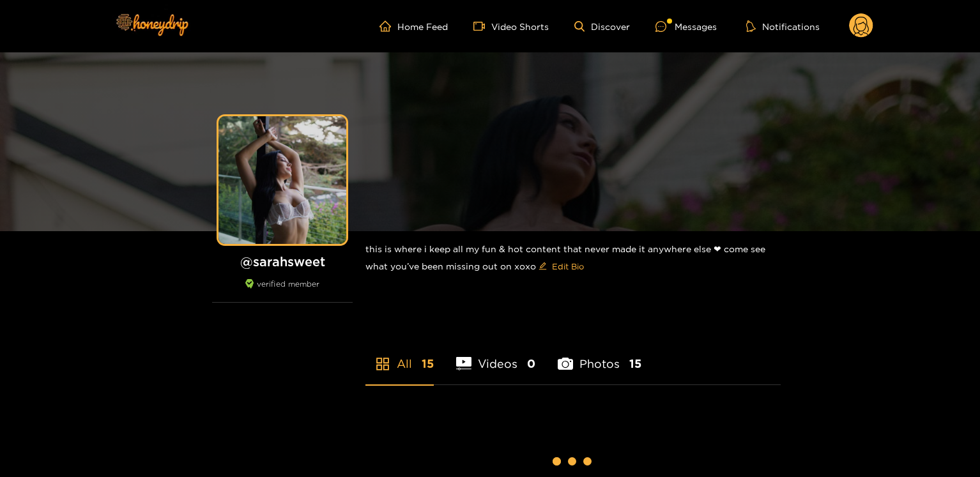 This screenshot has height=477, width=980. I want to click on a: Video Shorts, so click(511, 26).